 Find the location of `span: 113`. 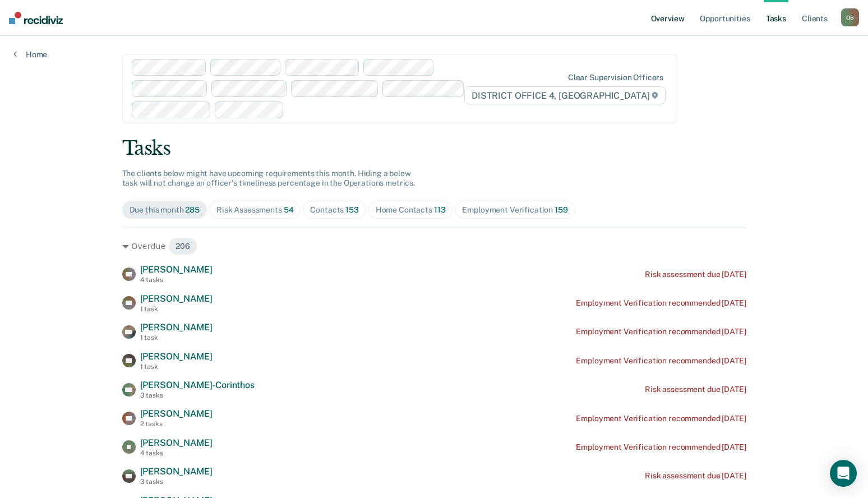

span: 113 is located at coordinates (439, 210).